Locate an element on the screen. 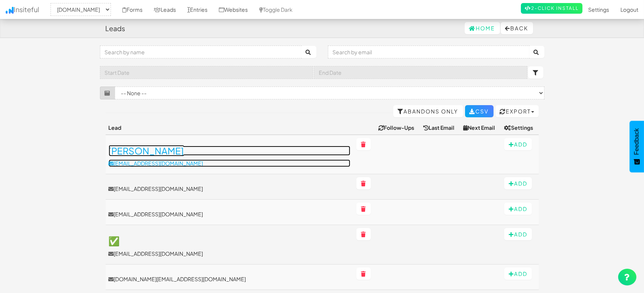 The image size is (644, 293). input: Search by name is located at coordinates (201, 52).